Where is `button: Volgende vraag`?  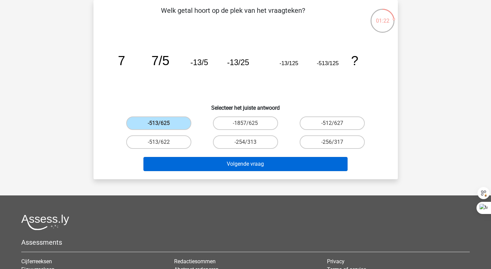
button: Volgende vraag is located at coordinates (245, 164).